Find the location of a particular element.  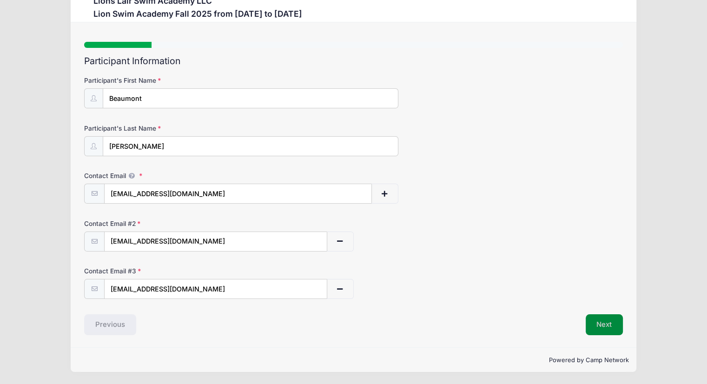

p: Powered by Camp Network is located at coordinates (353, 360).